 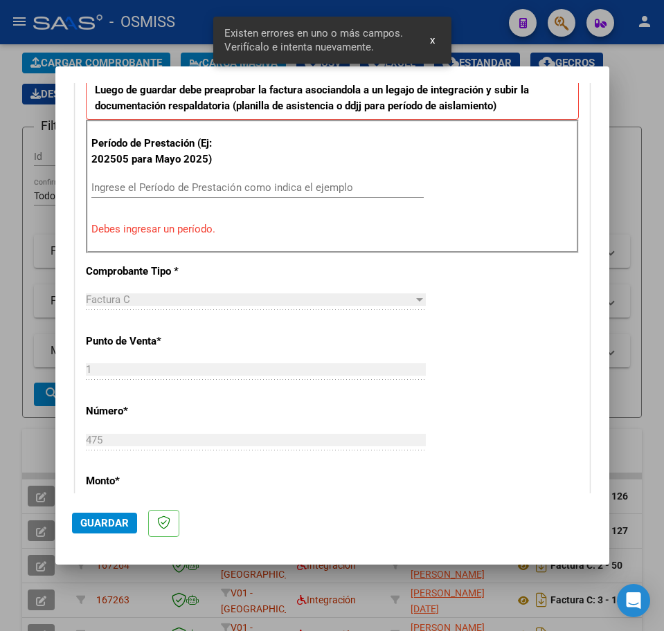 What do you see at coordinates (104, 523) in the screenshot?
I see `button: Guardar` at bounding box center [104, 523].